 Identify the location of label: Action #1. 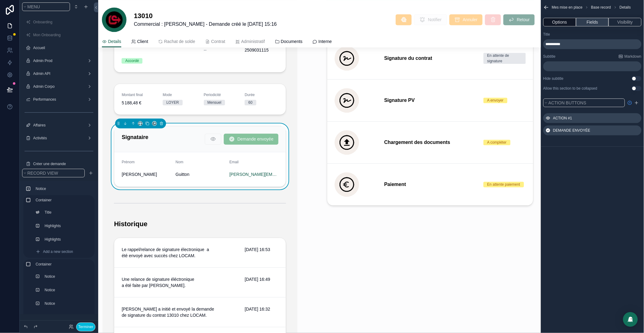
(563, 118).